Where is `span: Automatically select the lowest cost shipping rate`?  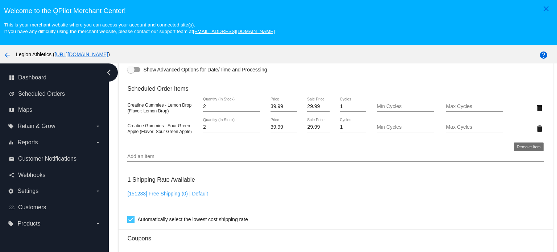 span: Automatically select the lowest cost shipping rate is located at coordinates (192, 219).